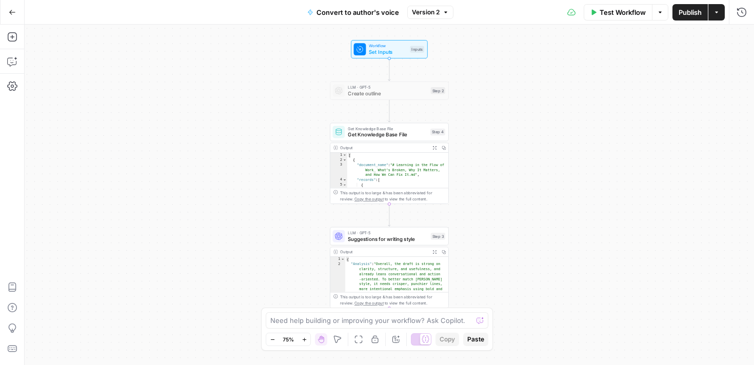  Describe the element at coordinates (475, 339) in the screenshot. I see `button: Paste` at that location.